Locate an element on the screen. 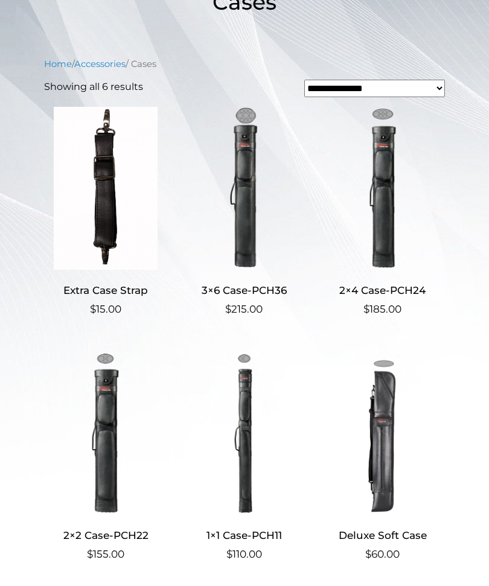 The width and height of the screenshot is (489, 586). img: 3x6 Case-PCH36 is located at coordinates (244, 188).